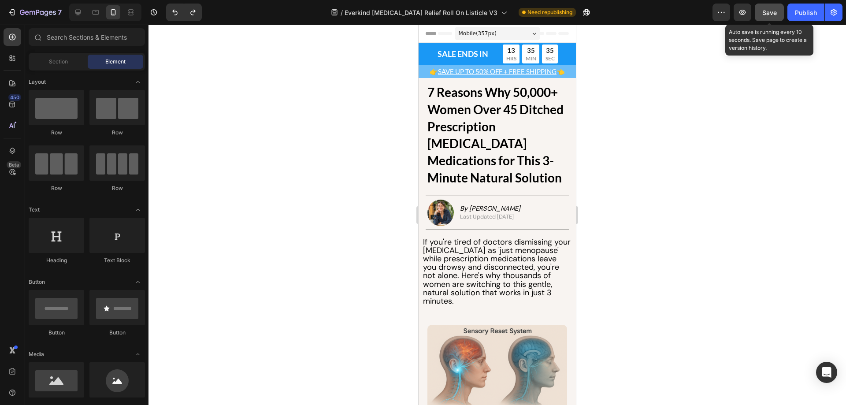 The height and width of the screenshot is (405, 846). Describe the element at coordinates (37, 282) in the screenshot. I see `span: Button` at that location.